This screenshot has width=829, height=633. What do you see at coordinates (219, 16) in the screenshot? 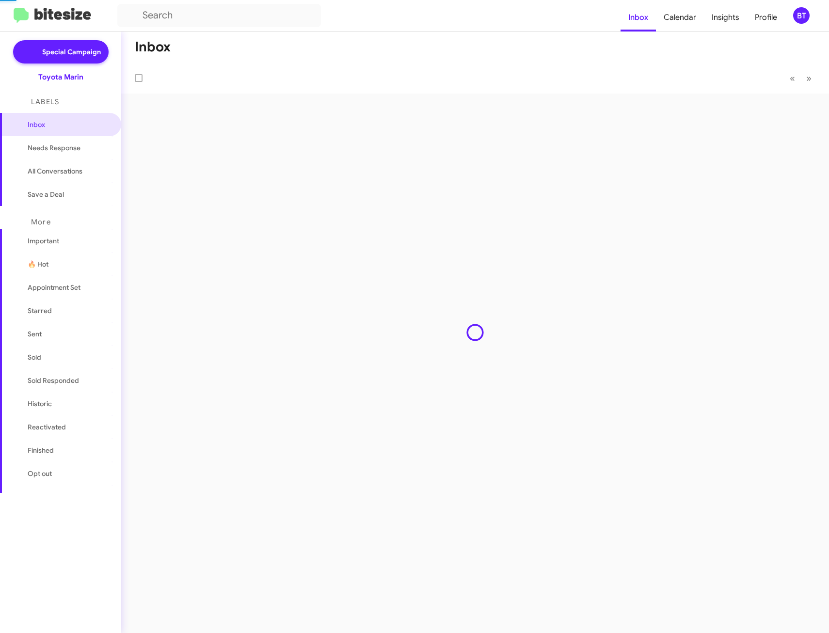
I see `input: Search` at bounding box center [219, 16].